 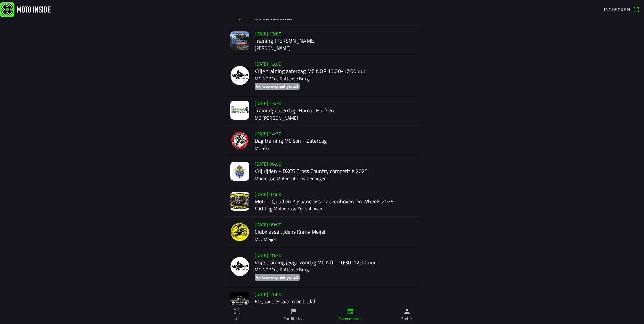 What do you see at coordinates (294, 319) in the screenshot?
I see `ion-label: Faciliteiten` at bounding box center [294, 319].